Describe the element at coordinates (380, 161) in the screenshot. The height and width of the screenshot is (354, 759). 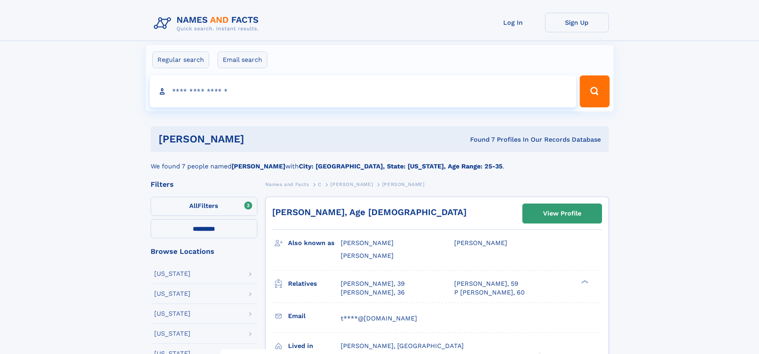
I see `div: We found 7 people named with .` at that location.